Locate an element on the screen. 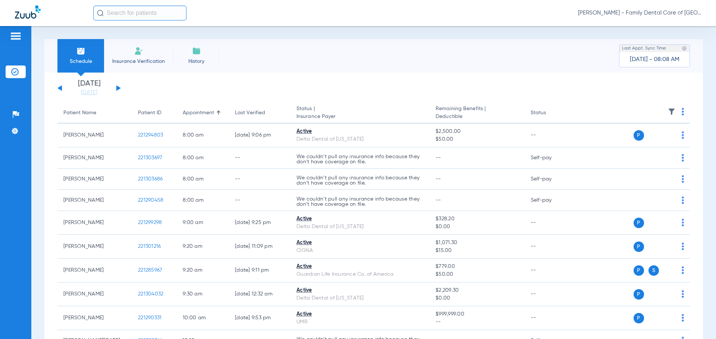 The width and height of the screenshot is (716, 339). th: Status | is located at coordinates (360, 113).